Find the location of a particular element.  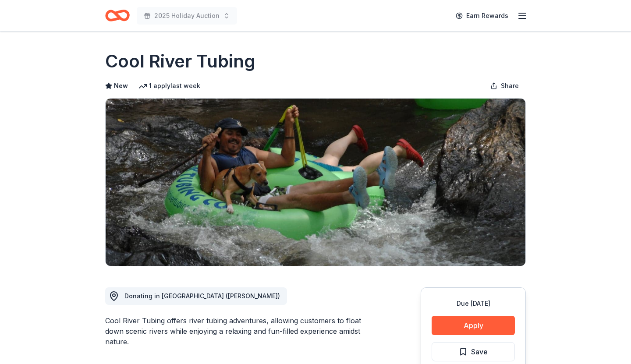

h1: Cool River Tubing is located at coordinates (180, 61).